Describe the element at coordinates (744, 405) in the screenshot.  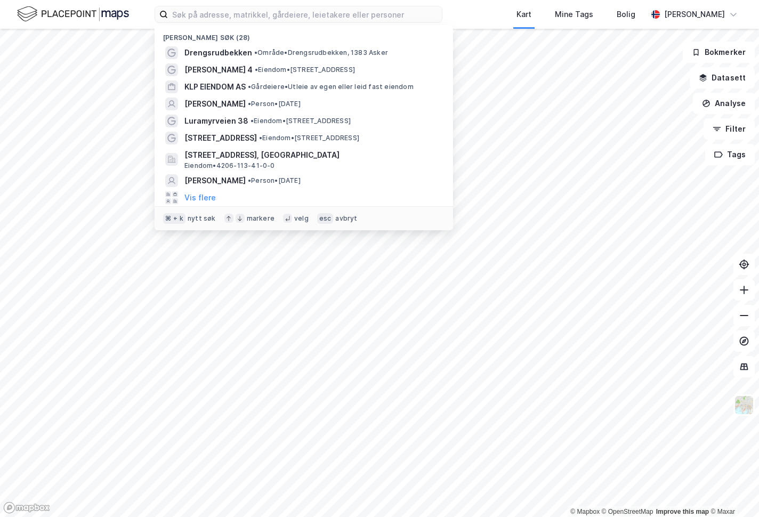
I see `img: Z` at that location.